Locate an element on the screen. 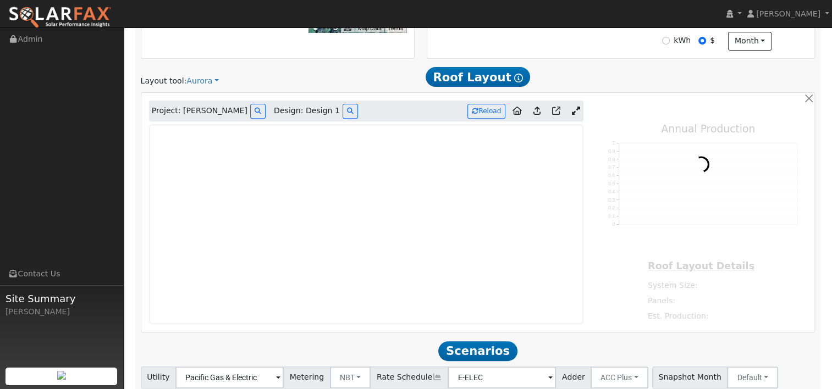 This screenshot has height=389, width=832. span: Scenarios is located at coordinates (477, 352).